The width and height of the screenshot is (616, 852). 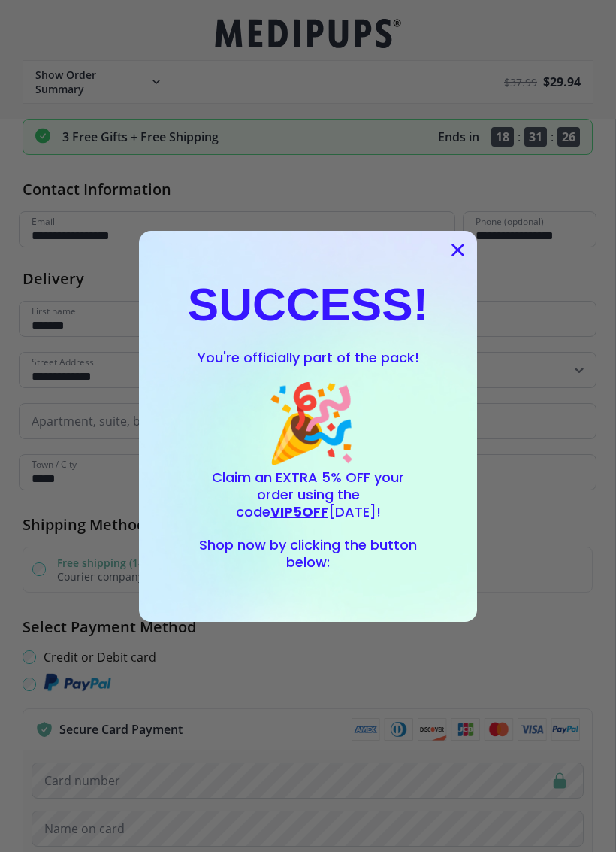 What do you see at coordinates (308, 304) in the screenshot?
I see `strong: SUCCESS!` at bounding box center [308, 304].